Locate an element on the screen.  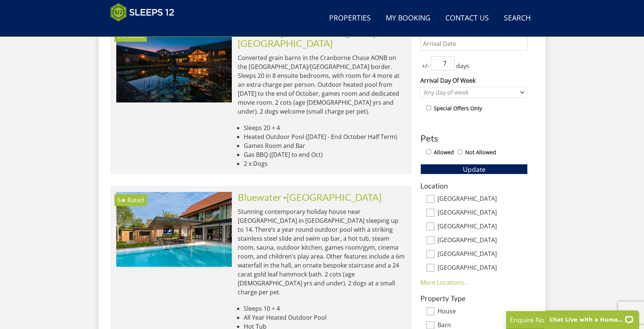
li: All Year Heated Outdoor Pool is located at coordinates (325, 318).